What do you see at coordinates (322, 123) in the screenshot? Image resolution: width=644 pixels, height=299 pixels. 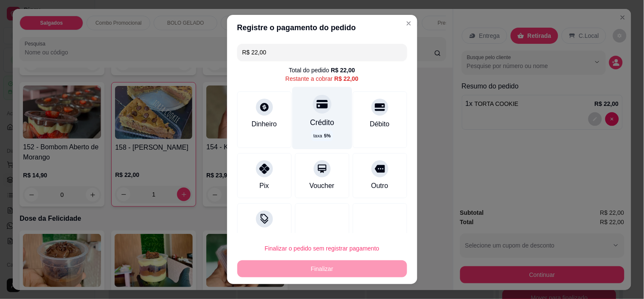 I see `div: Crédito` at bounding box center [322, 123].